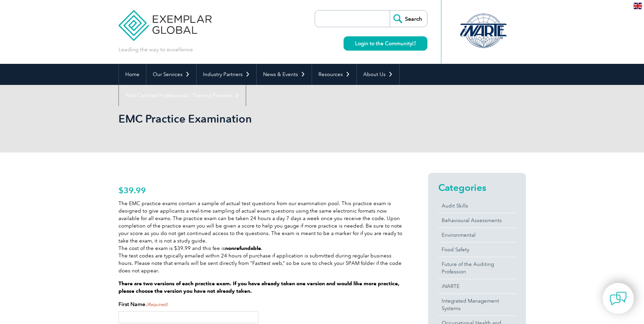 This screenshot has width=644, height=324. Describe the element at coordinates (477, 236) in the screenshot. I see `a: Environmental` at that location.